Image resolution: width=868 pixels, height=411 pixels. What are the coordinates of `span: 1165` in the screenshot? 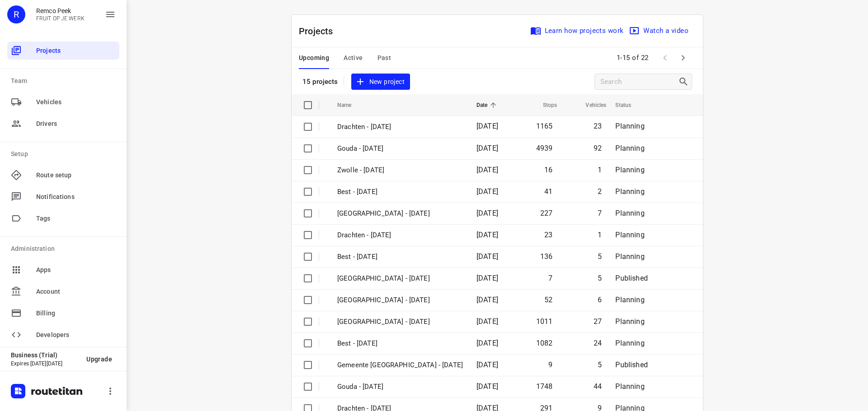 It's located at (544, 126).